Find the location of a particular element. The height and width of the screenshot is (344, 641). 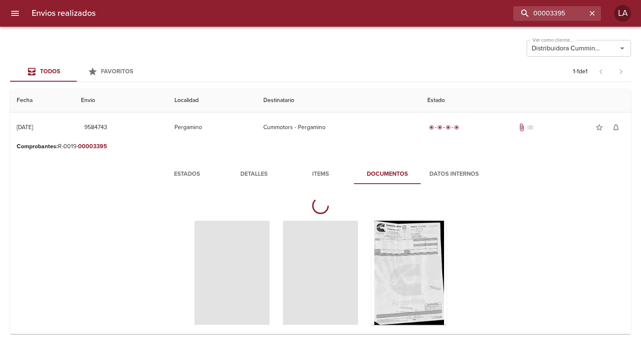

div: Tabs detalle de guia is located at coordinates (320, 174).